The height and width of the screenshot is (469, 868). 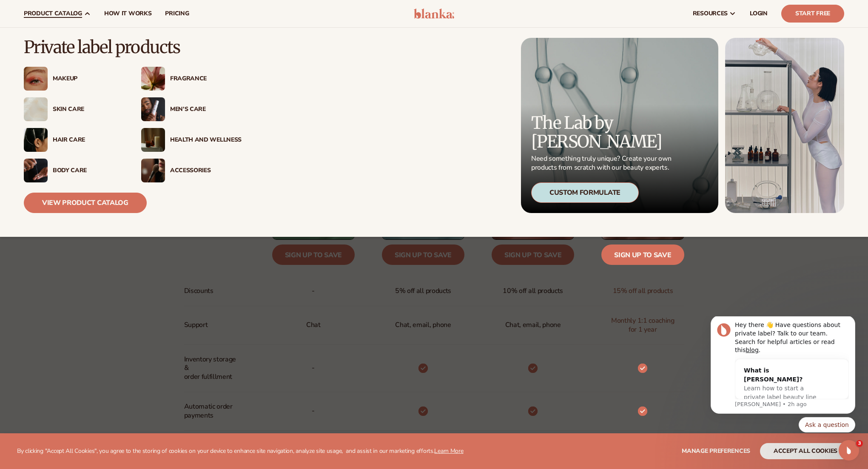 I want to click on img: Cream moisturizer swatch., so click(x=35, y=109).